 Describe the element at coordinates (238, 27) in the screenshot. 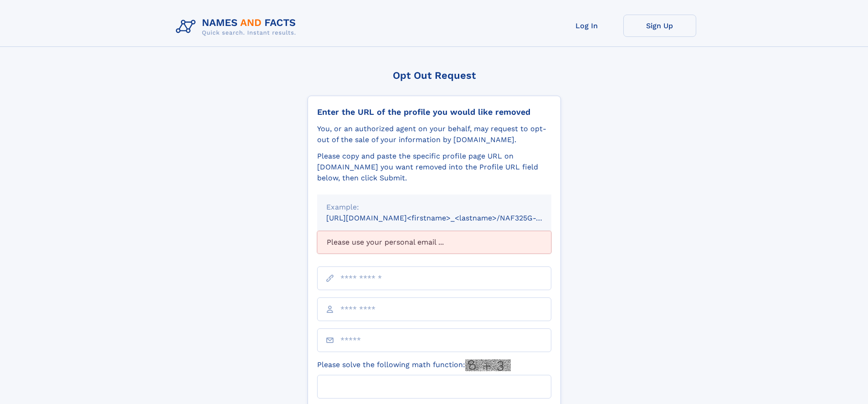

I see `img: Logo Names and Facts` at that location.